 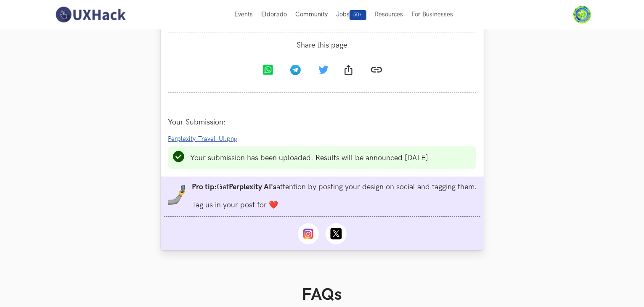 What do you see at coordinates (253, 187) in the screenshot?
I see `strong: Perplexity AI's` at bounding box center [253, 187].